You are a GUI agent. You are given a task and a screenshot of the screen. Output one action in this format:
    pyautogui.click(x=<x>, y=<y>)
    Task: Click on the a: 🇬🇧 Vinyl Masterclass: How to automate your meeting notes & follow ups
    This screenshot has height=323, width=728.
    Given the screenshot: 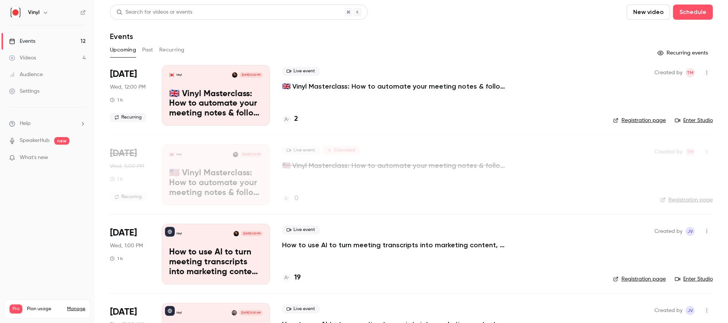 What is the action you would take?
    pyautogui.click(x=396, y=86)
    